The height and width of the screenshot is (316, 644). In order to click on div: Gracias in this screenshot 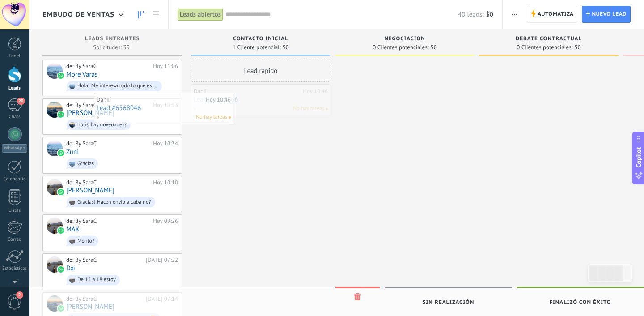, I will do `click(85, 164)`.